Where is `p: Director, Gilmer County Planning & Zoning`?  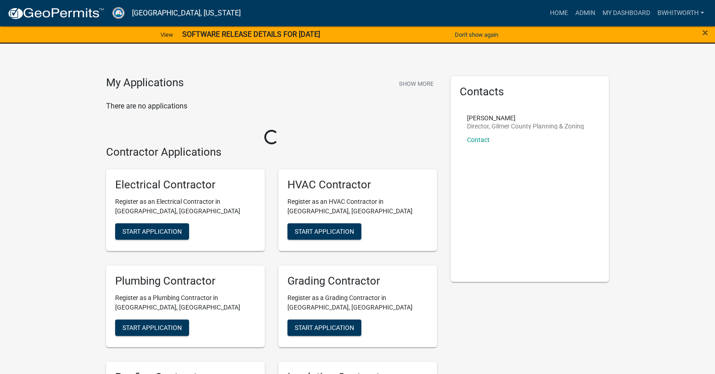
p: Director, Gilmer County Planning & Zoning is located at coordinates (526, 126).